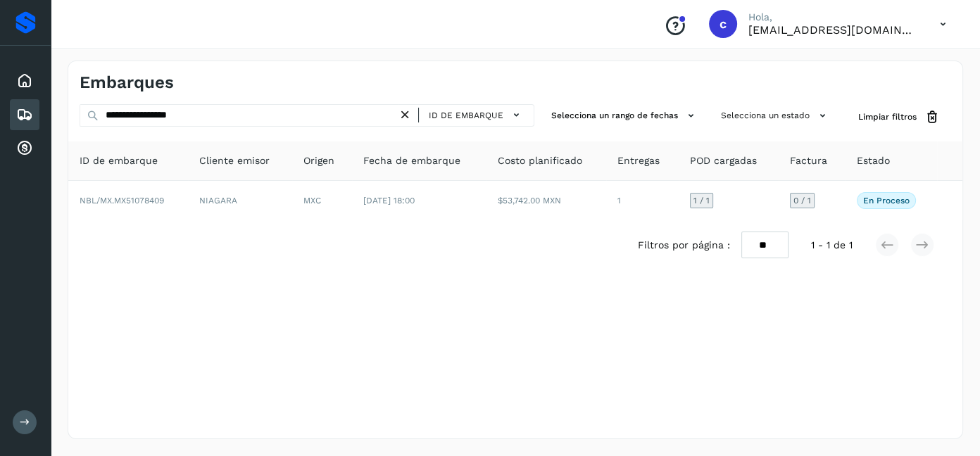  What do you see at coordinates (642, 201) in the screenshot?
I see `td: 1` at bounding box center [642, 201].